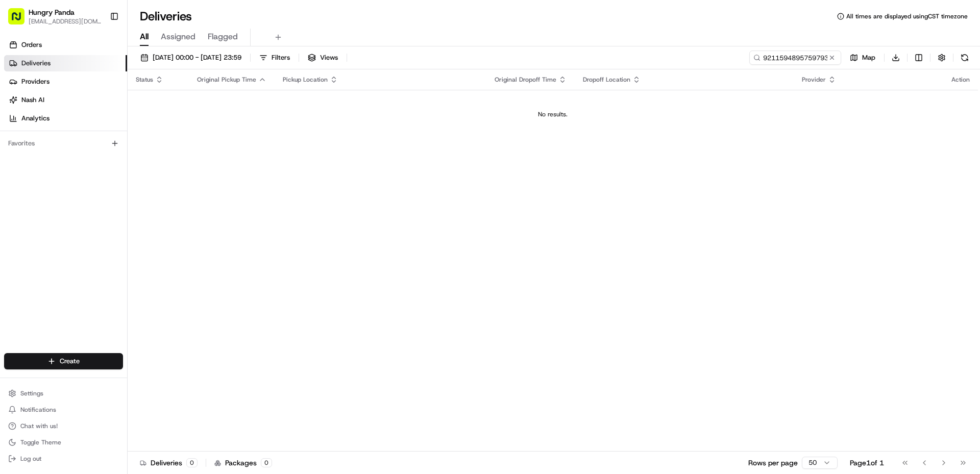 Image resolution: width=980 pixels, height=474 pixels. I want to click on a: Orders, so click(65, 45).